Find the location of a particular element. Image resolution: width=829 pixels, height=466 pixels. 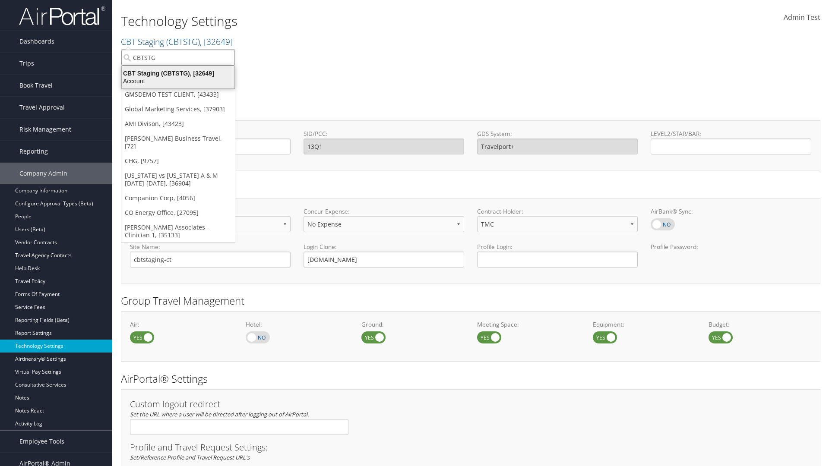

label: Budget: is located at coordinates (760, 325).